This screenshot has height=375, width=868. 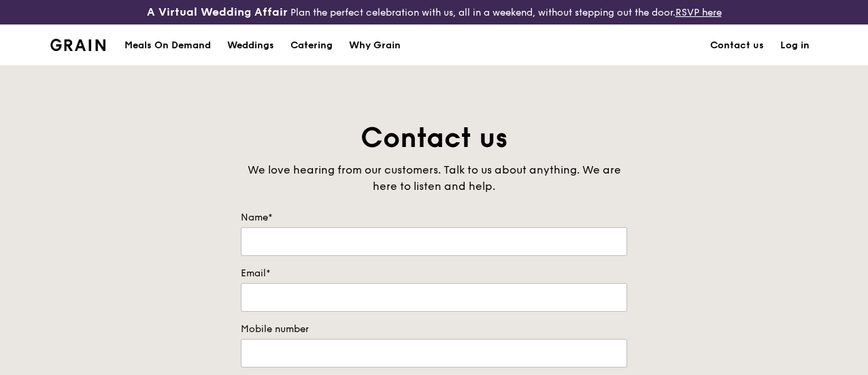 What do you see at coordinates (434, 217) in the screenshot?
I see `label: Name*` at bounding box center [434, 217].